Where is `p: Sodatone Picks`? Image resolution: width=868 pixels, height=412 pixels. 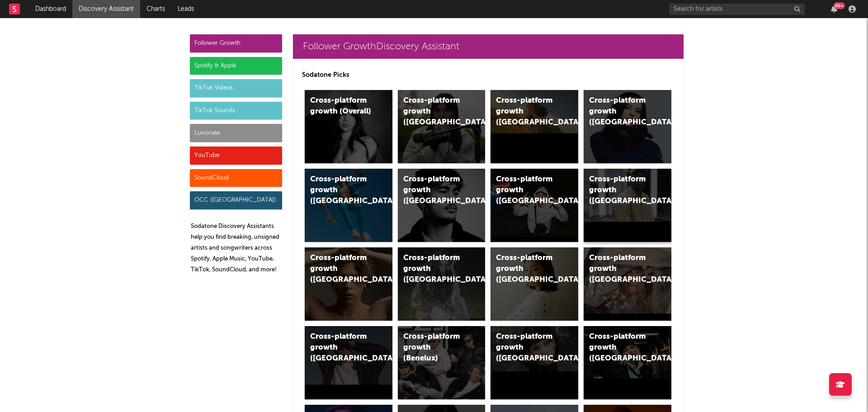
p: Sodatone Picks is located at coordinates (488, 75).